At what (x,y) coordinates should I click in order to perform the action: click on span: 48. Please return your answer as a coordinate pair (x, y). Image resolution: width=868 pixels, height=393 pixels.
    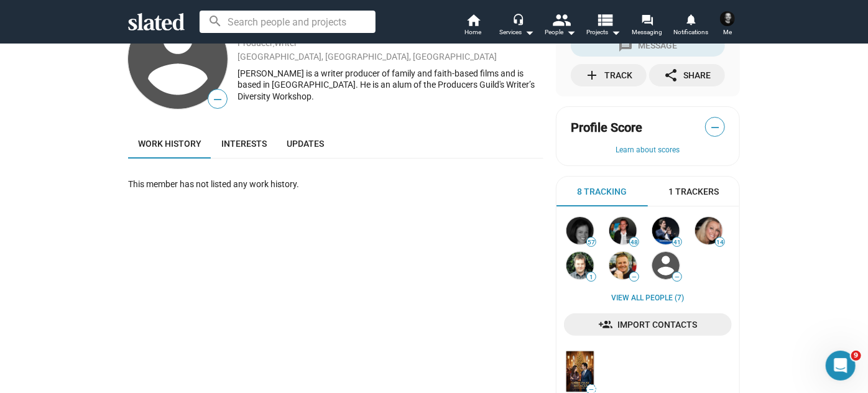
    Looking at the image, I should click on (634, 243).